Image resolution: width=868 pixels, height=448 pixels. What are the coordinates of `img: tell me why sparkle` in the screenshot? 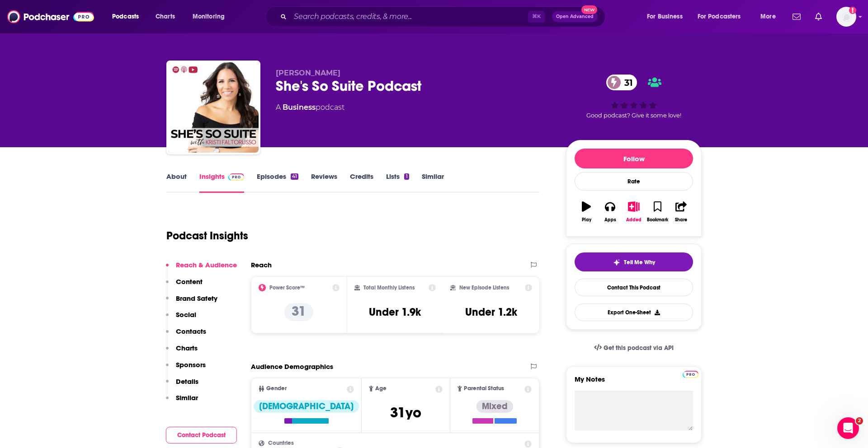 It's located at (616, 263).